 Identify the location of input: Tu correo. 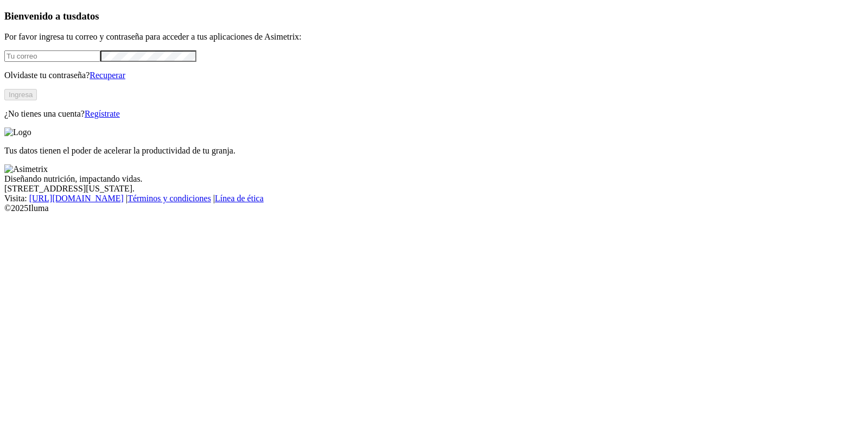
(52, 56).